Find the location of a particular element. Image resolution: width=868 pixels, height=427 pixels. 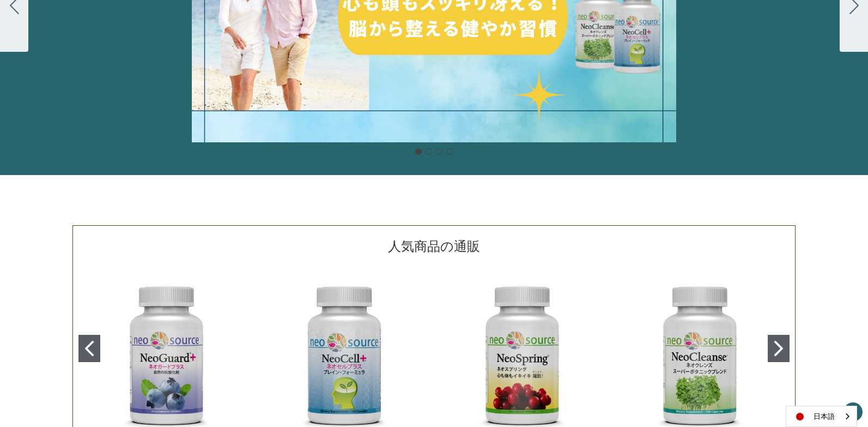

aside: Language selected: 日本語 is located at coordinates (821, 416).